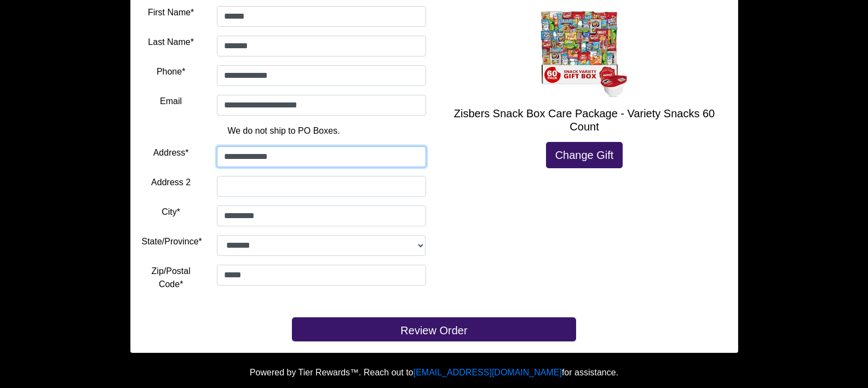  I want to click on label: Last Name*, so click(171, 42).